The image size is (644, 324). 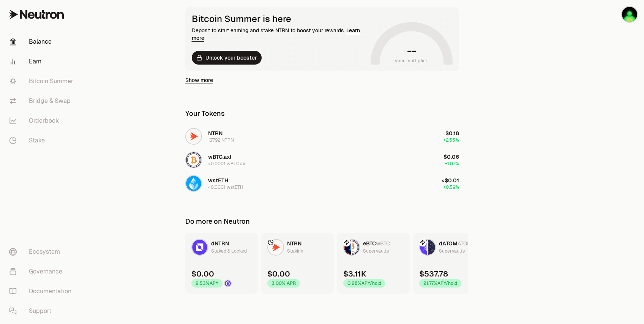 What do you see at coordinates (43, 311) in the screenshot?
I see `a: Support` at bounding box center [43, 311].